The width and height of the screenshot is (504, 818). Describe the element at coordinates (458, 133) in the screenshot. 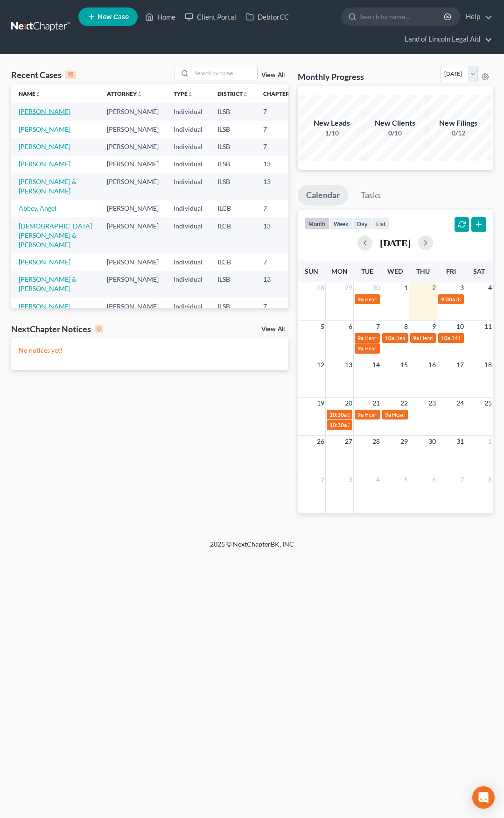

I see `div: 0/12` at that location.